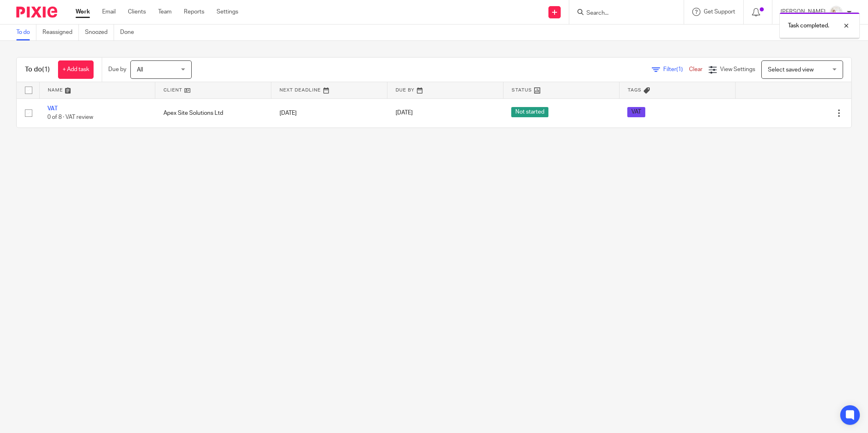 The image size is (868, 433). Describe the element at coordinates (61, 32) in the screenshot. I see `a: Reassigned` at that location.